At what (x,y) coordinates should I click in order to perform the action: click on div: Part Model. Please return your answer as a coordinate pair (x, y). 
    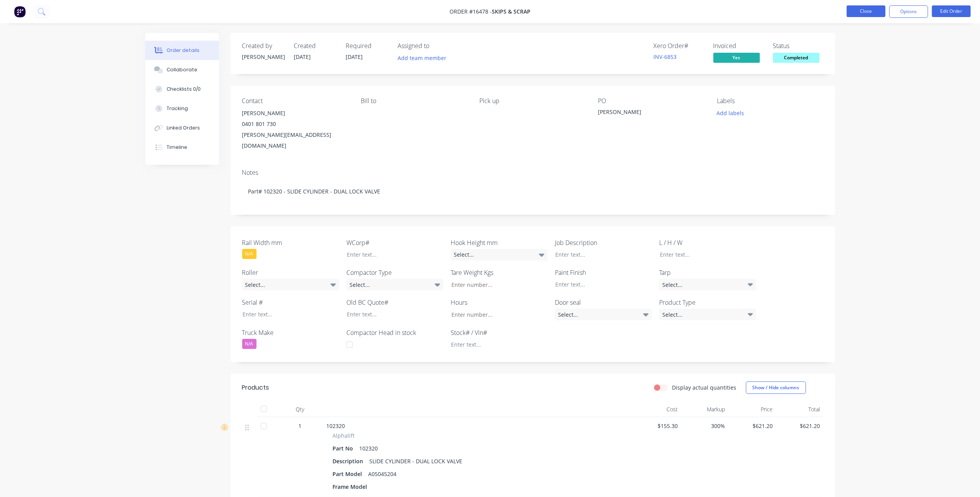
    Looking at the image, I should click on (349, 474).